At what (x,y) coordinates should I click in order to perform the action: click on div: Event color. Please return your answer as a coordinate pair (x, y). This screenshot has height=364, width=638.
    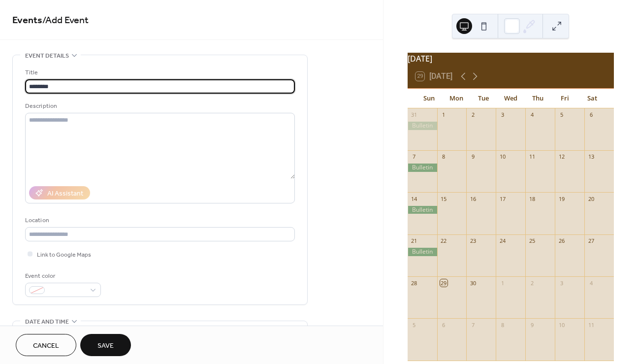
    Looking at the image, I should click on (62, 276).